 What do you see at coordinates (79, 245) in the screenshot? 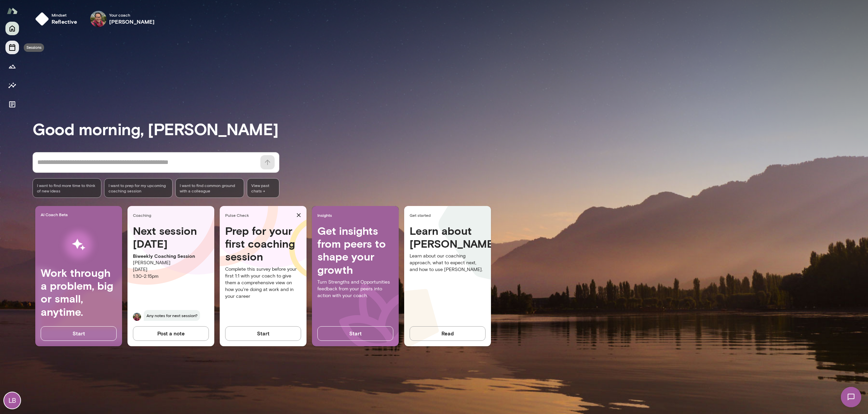
I see `img: AI Workflows` at bounding box center [79, 245].